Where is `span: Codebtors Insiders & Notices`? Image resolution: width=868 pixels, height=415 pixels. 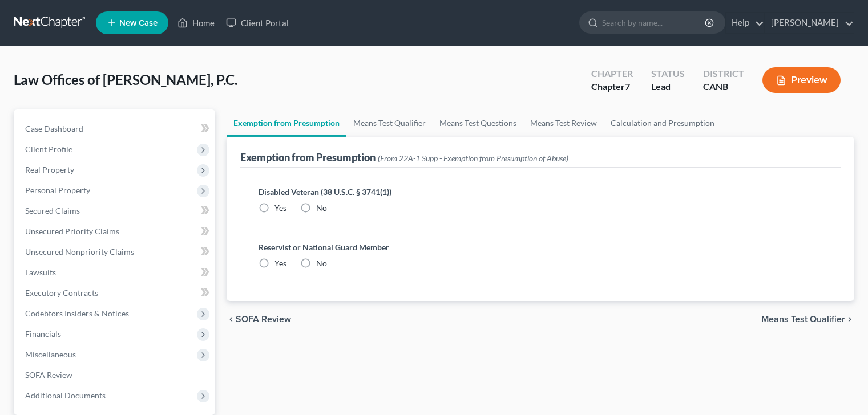
span: Codebtors Insiders & Notices is located at coordinates (77, 313).